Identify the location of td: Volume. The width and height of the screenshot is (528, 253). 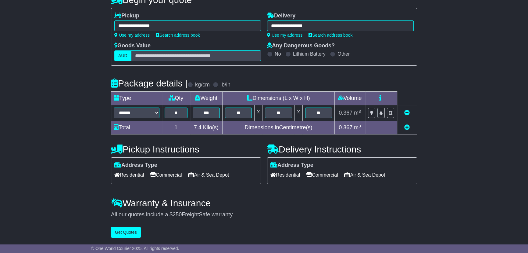
(350, 98).